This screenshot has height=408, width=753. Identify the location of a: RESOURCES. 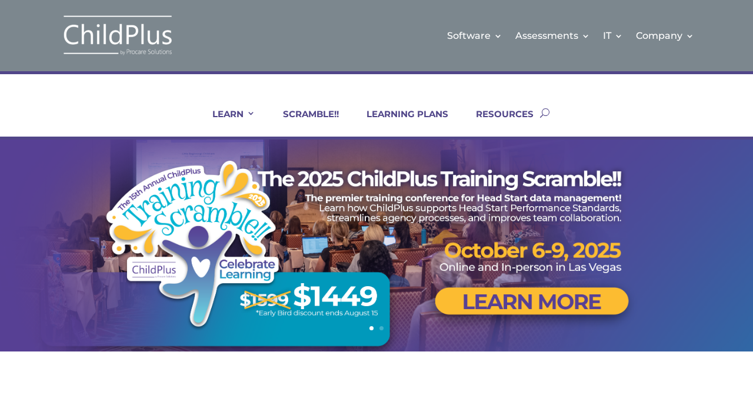
(497, 122).